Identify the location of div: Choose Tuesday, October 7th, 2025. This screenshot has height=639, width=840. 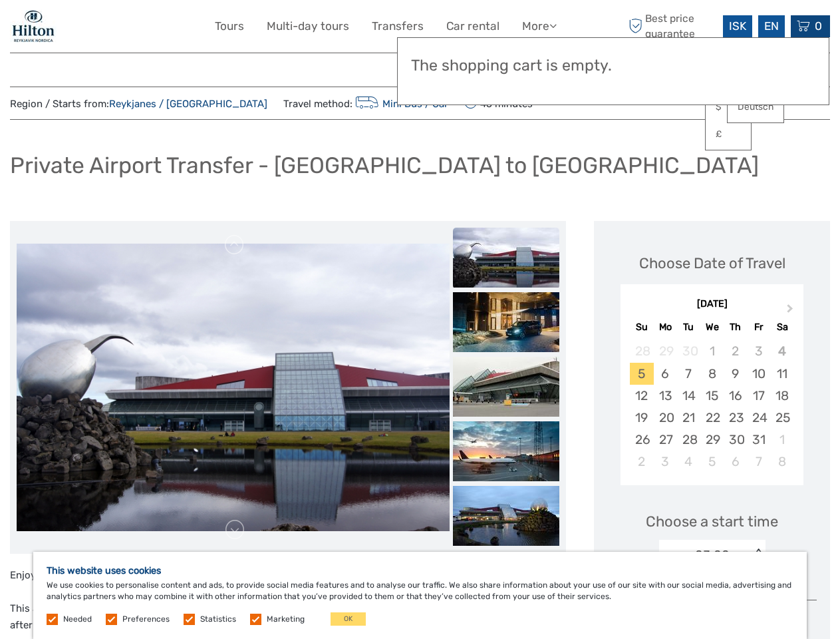
(688, 374).